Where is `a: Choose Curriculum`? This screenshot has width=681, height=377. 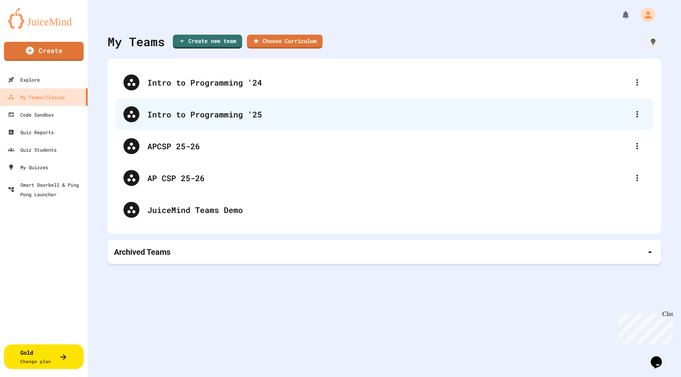
a: Choose Curriculum is located at coordinates (285, 41).